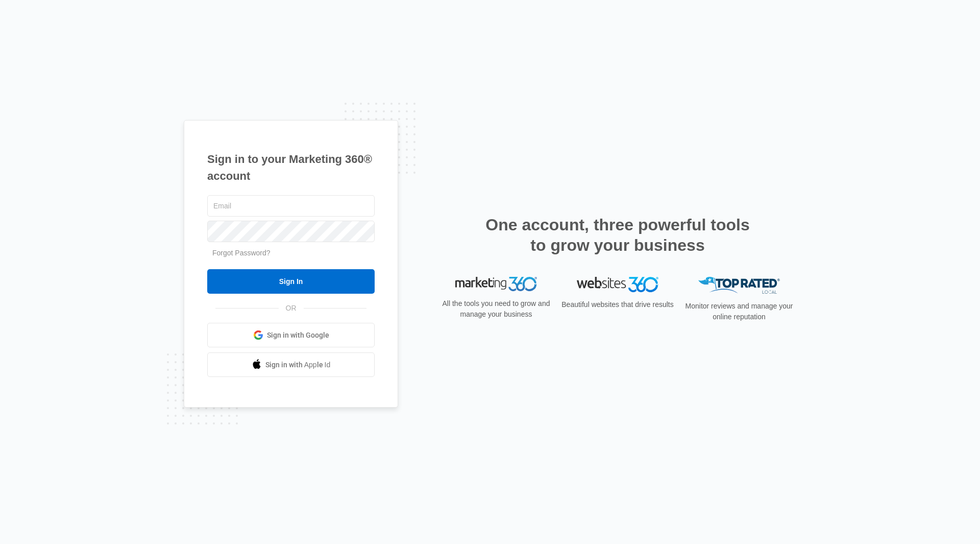 Image resolution: width=980 pixels, height=544 pixels. What do you see at coordinates (291, 282) in the screenshot?
I see `input: Sign In` at bounding box center [291, 282].